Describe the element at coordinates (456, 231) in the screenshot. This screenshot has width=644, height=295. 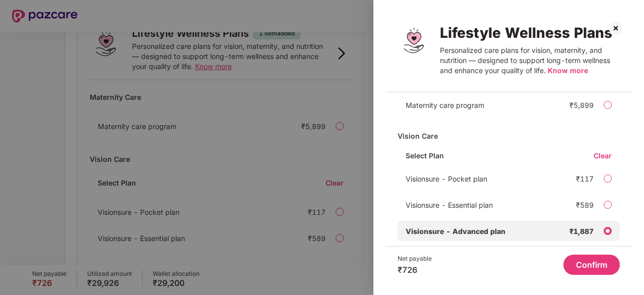
I see `span: Visionsure - Advanced plan` at that location.